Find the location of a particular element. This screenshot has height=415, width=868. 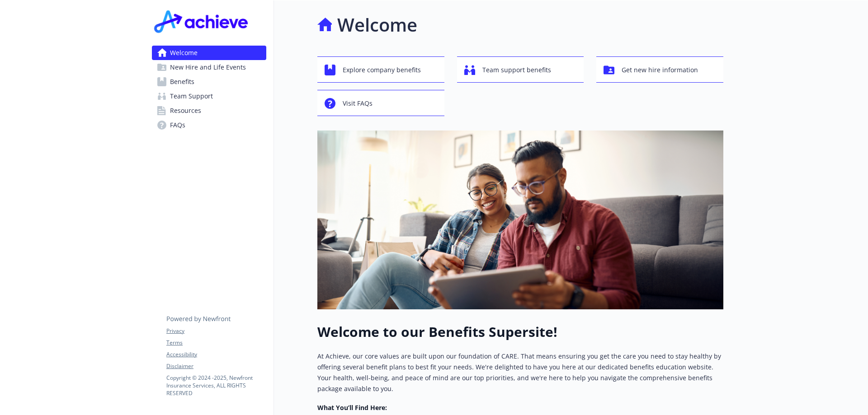

a: Accessibility is located at coordinates (216, 355).